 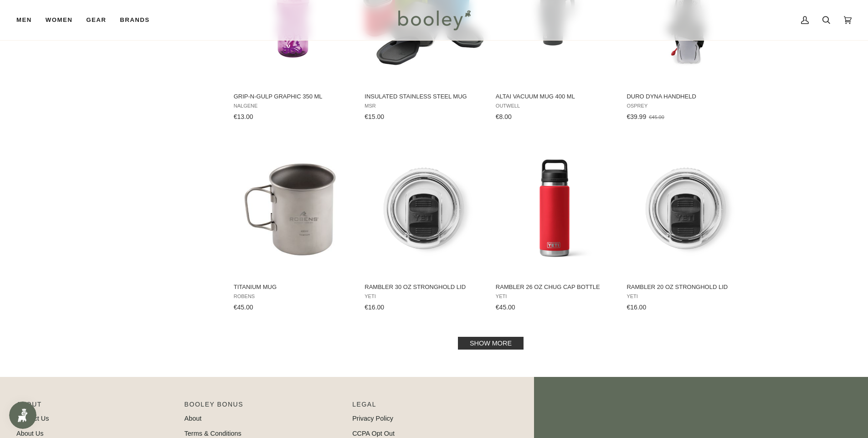 What do you see at coordinates (374, 117) in the screenshot?
I see `span: €15.00` at bounding box center [374, 117].